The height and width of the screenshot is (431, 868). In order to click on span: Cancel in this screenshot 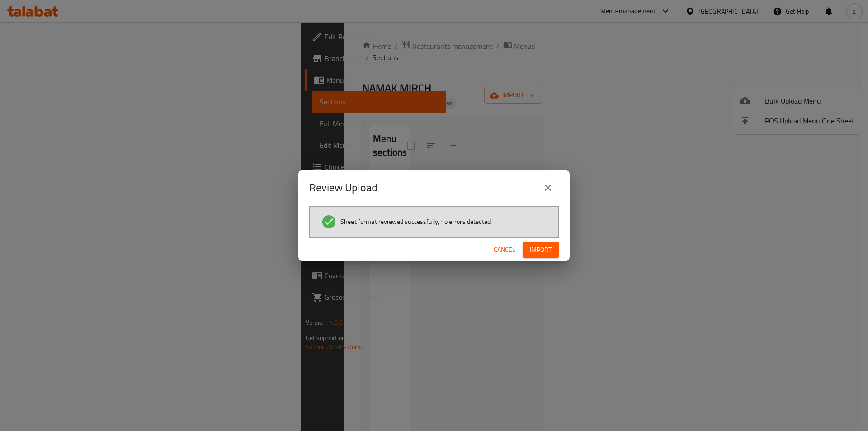, I will do `click(505, 250)`.